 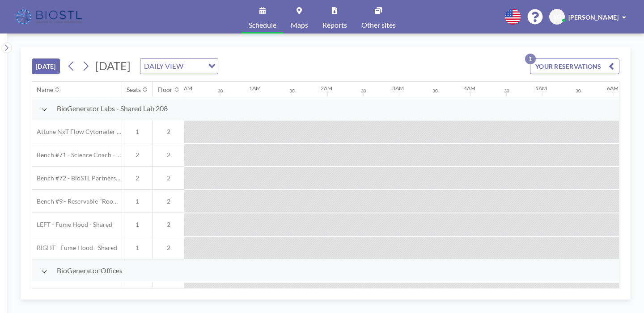 I want to click on div: Seats, so click(x=134, y=90).